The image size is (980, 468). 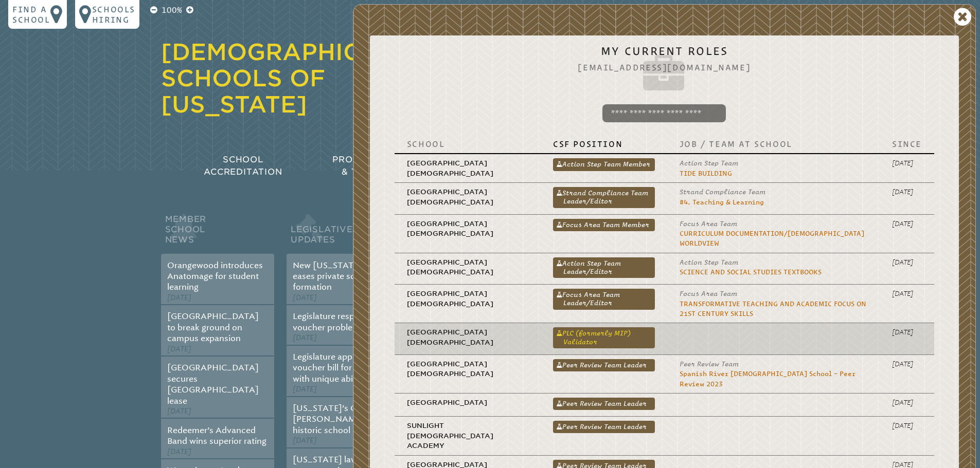 I want to click on a: Science and Social Studies Textbooks, so click(x=751, y=272).